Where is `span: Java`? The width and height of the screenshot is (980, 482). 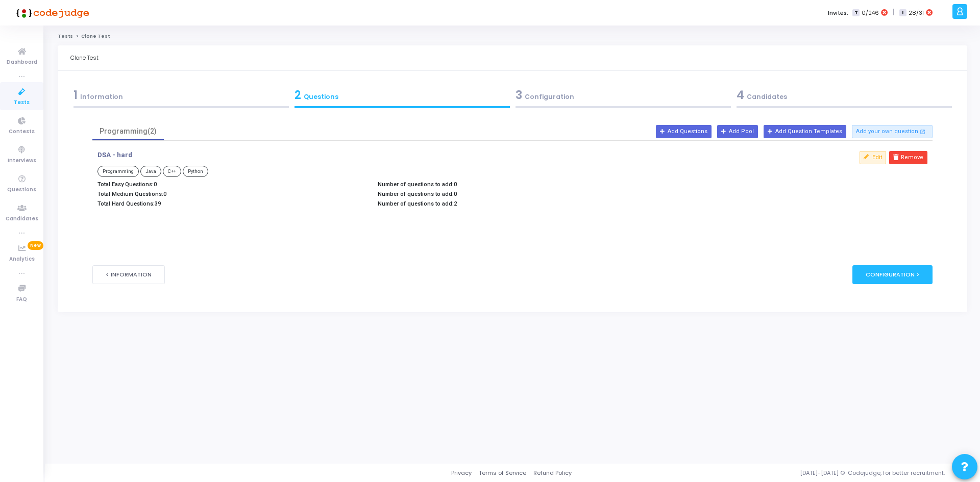 span: Java is located at coordinates (150, 172).